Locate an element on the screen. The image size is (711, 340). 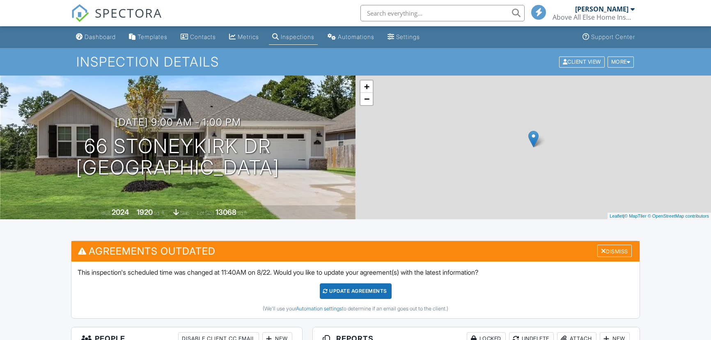
div: Settings is located at coordinates (408, 37).